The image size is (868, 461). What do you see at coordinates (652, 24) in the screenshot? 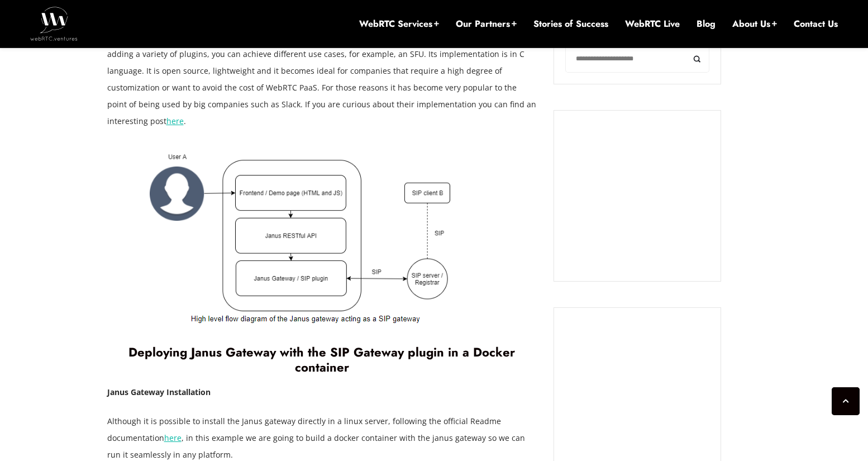
I see `a: WebRTC Live` at bounding box center [652, 24].